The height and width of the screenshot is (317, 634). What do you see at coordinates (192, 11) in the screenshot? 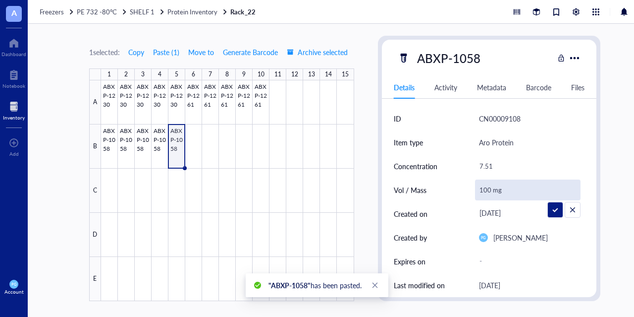
I see `span: Protein Inventory` at bounding box center [192, 11].